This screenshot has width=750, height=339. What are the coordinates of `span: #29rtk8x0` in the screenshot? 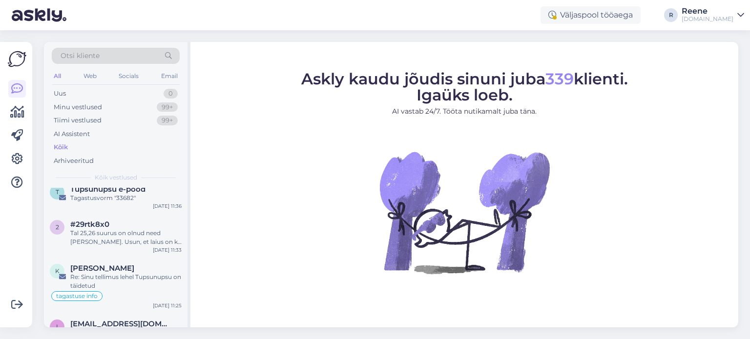 It's located at (90, 225).